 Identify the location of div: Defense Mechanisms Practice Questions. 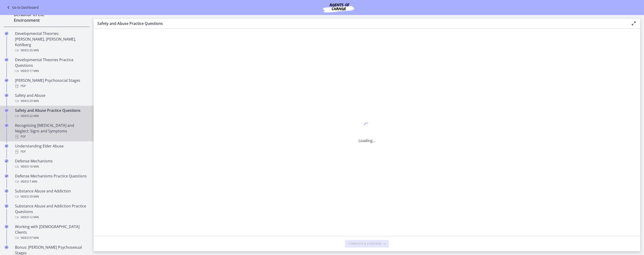
(52, 179).